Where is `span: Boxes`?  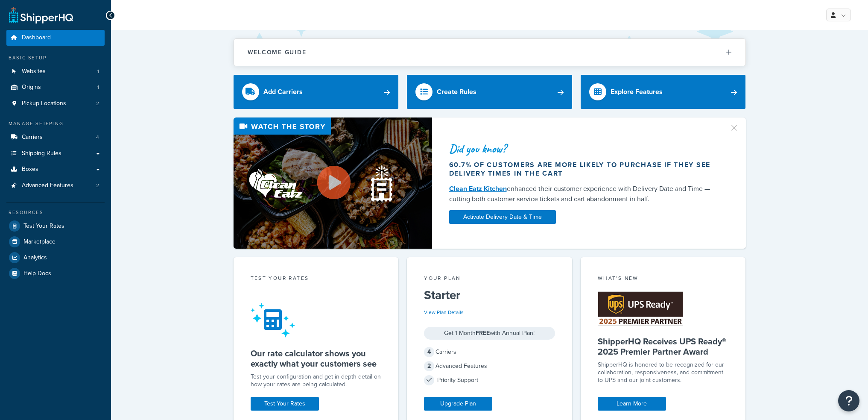
span: Boxes is located at coordinates (30, 169).